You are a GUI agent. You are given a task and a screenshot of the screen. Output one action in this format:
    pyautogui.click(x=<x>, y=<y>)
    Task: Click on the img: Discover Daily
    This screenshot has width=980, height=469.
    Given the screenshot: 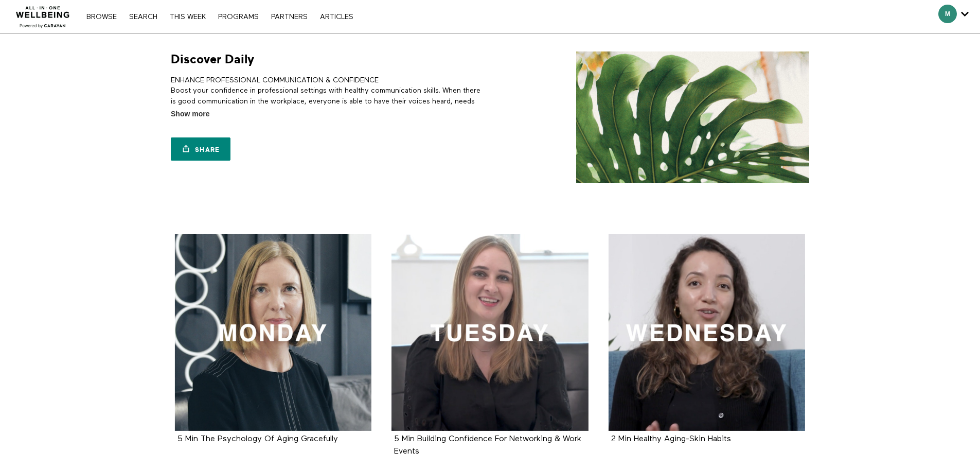 What is the action you would take?
    pyautogui.click(x=693, y=117)
    